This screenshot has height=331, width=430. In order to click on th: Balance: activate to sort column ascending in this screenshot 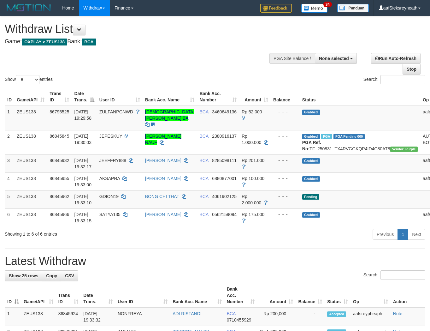, I will do `click(310, 295)`.